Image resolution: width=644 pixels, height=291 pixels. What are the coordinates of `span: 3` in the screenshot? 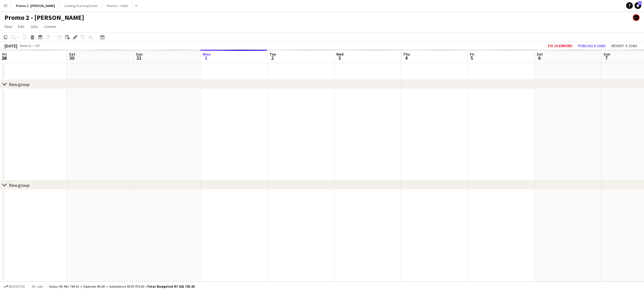 It's located at (339, 58).